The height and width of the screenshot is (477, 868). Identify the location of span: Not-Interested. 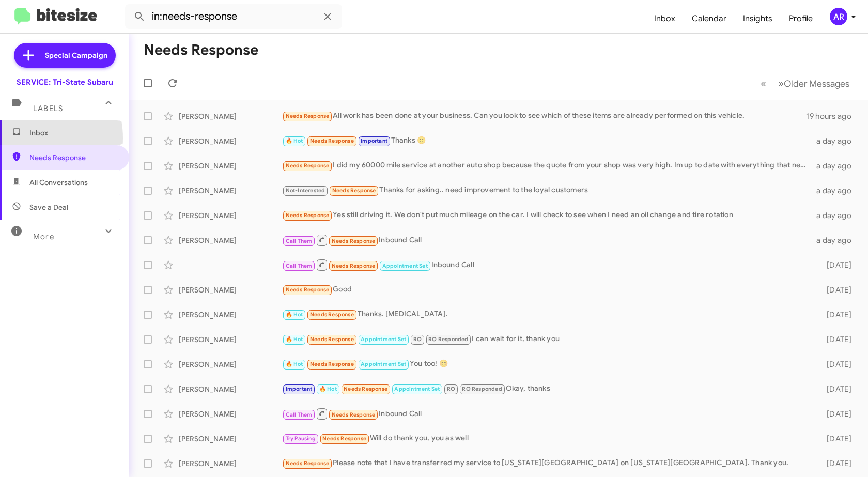
(305, 191).